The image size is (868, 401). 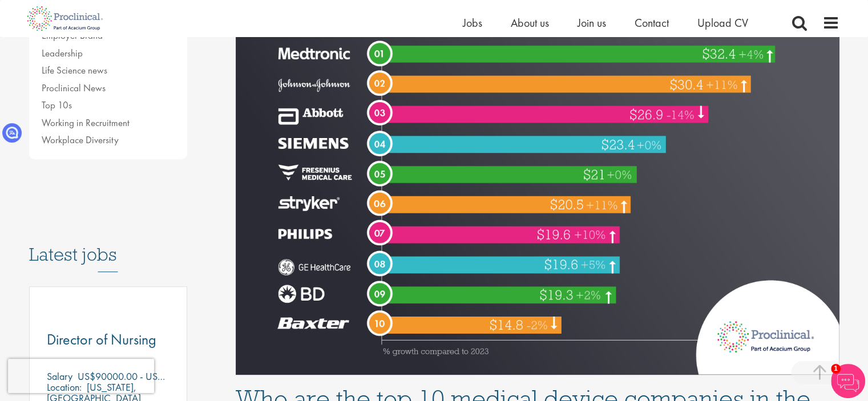 What do you see at coordinates (75, 70) in the screenshot?
I see `a: Life Science news` at bounding box center [75, 70].